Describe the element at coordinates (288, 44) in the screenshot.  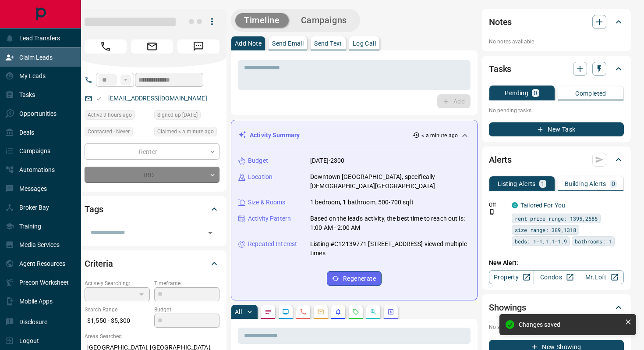
I see `p: Send Email` at that location.